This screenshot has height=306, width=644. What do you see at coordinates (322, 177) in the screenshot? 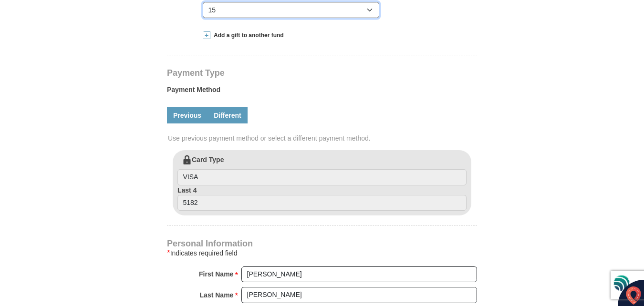
I see `input: Card Type` at bounding box center [322, 177].